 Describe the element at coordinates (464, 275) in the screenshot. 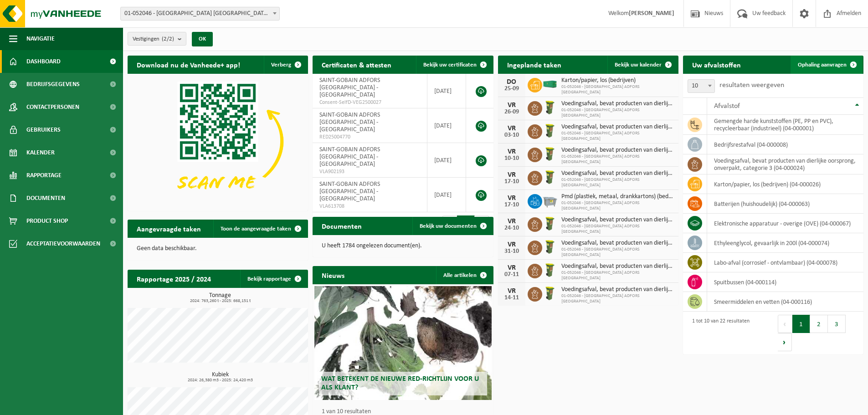

I see `a: Alle artikelen` at that location.